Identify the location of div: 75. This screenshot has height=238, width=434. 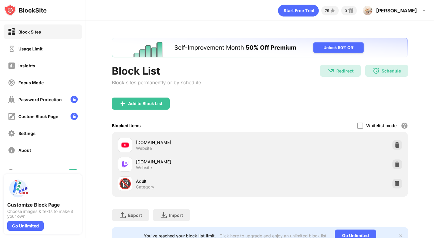
(327, 11).